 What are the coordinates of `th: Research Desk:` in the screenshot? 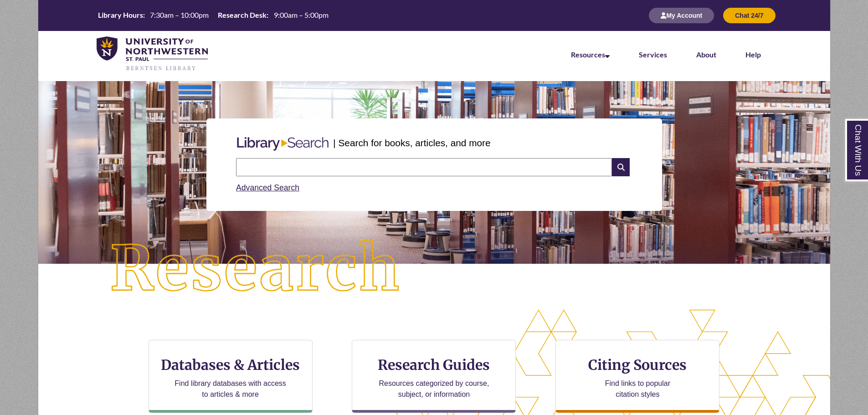 It's located at (242, 15).